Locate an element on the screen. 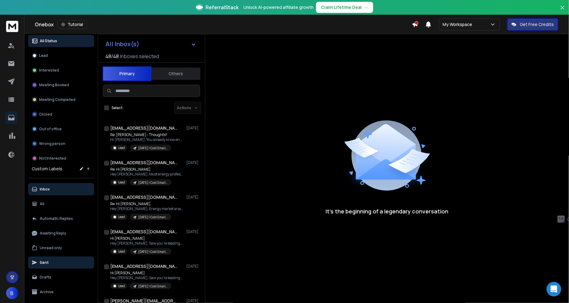 Image resolution: width=569 pixels, height=303 pixels. h1: All Inbox(s) is located at coordinates (122, 44).